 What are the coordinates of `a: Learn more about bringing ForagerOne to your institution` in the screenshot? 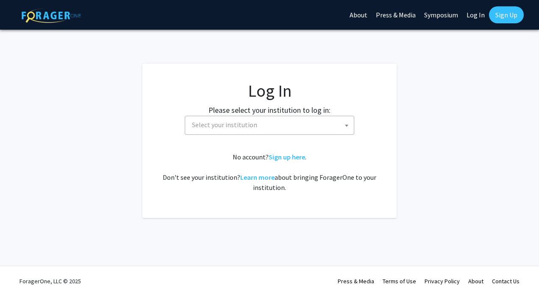 It's located at (257, 177).